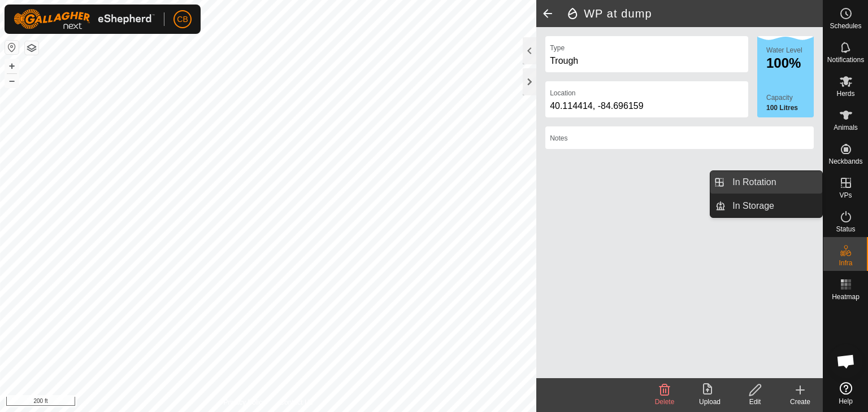 This screenshot has width=868, height=412. Describe the element at coordinates (845, 196) in the screenshot. I see `span: VPs` at that location.